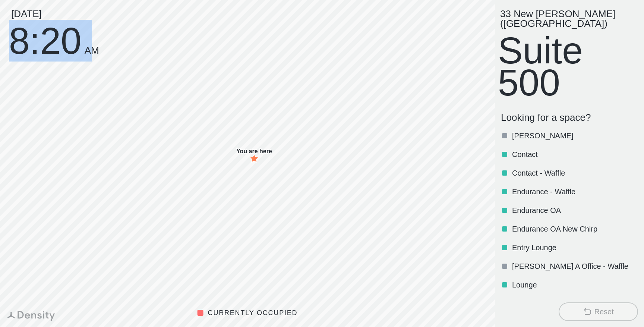 The height and width of the screenshot is (327, 644). I want to click on p: Looking for a space?, so click(570, 118).